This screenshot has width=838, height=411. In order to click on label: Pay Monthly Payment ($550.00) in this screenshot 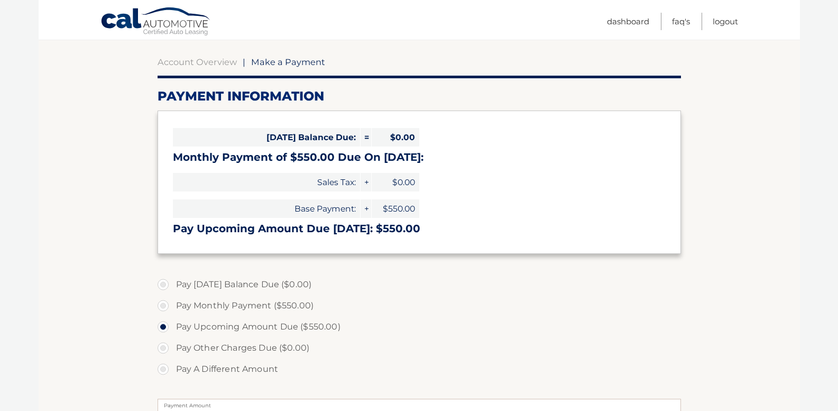, I will do `click(419, 305)`.